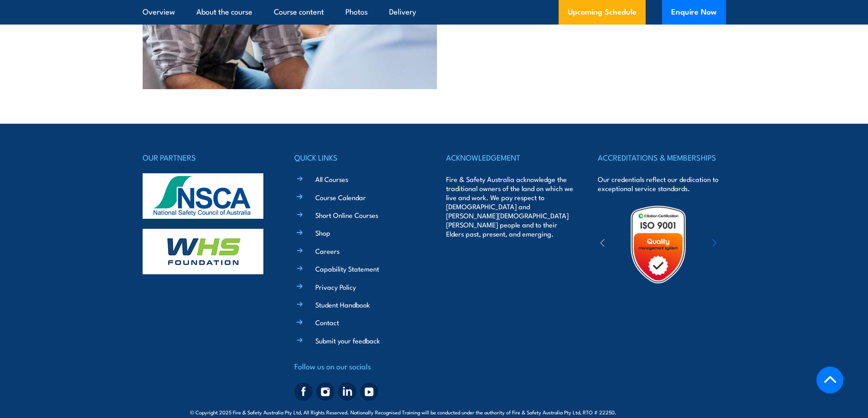 The width and height of the screenshot is (868, 418). What do you see at coordinates (434, 412) in the screenshot?
I see `span: © Copyright 2025 Fire & Safety Australia Pty Ltd, All Rights Reserved. Nationally Recognised Trai...` at bounding box center [434, 412].